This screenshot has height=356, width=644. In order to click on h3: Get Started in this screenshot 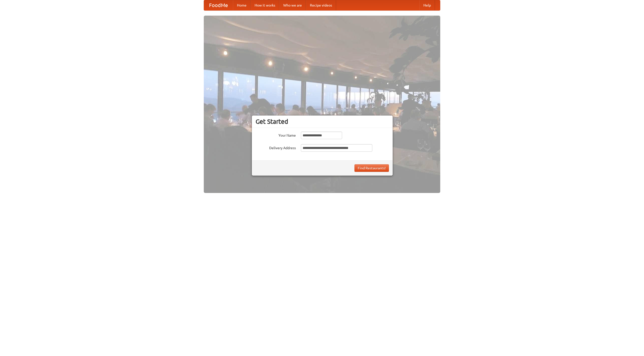, I will do `click(322, 122)`.